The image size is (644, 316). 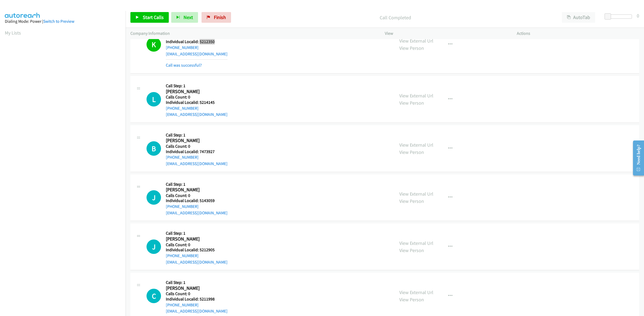 What do you see at coordinates (188, 17) in the screenshot?
I see `span: Next` at bounding box center [188, 17].